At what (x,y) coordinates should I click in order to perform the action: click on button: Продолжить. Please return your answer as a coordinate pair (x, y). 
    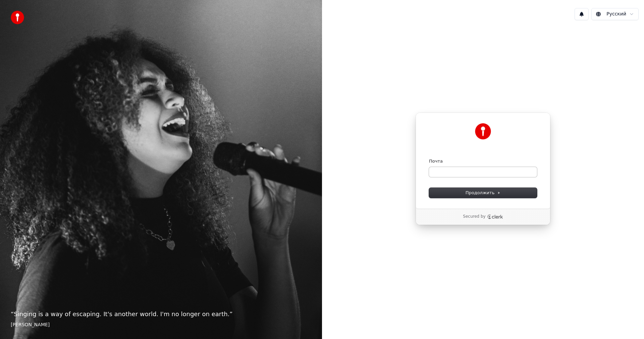
    Looking at the image, I should click on (483, 193).